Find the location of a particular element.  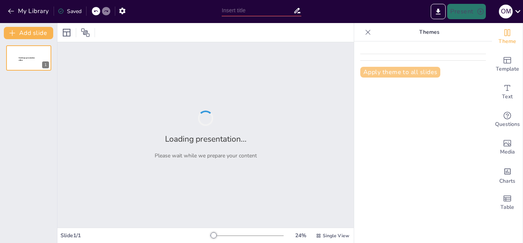

span: Sendsteps presentation editor is located at coordinates (27, 59).